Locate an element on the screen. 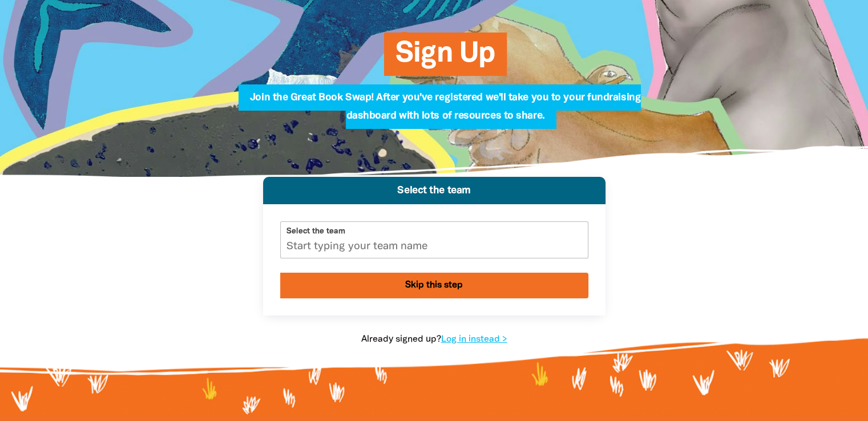 The height and width of the screenshot is (421, 868). input: Start typing your team name is located at coordinates (435, 240).